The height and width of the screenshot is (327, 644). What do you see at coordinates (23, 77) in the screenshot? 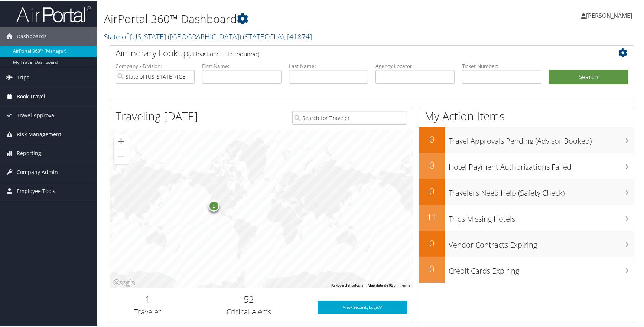
I see `span: Trips` at bounding box center [23, 77].